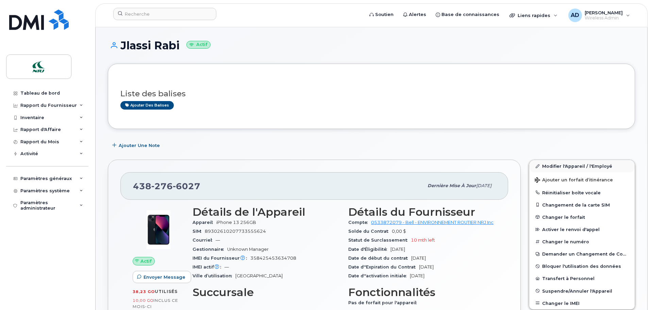  Describe the element at coordinates (379, 240) in the screenshot. I see `span: Statut de Surclassement` at that location.